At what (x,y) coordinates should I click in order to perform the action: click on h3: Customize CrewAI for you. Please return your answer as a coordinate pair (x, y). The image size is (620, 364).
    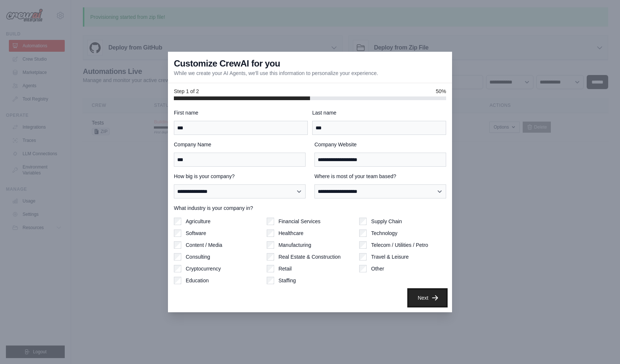
    Looking at the image, I should click on (227, 64).